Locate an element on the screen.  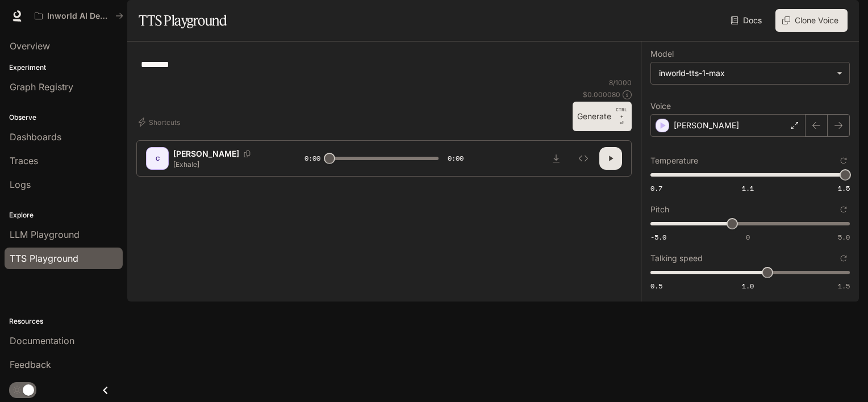
button: Inspect is located at coordinates (584, 159).